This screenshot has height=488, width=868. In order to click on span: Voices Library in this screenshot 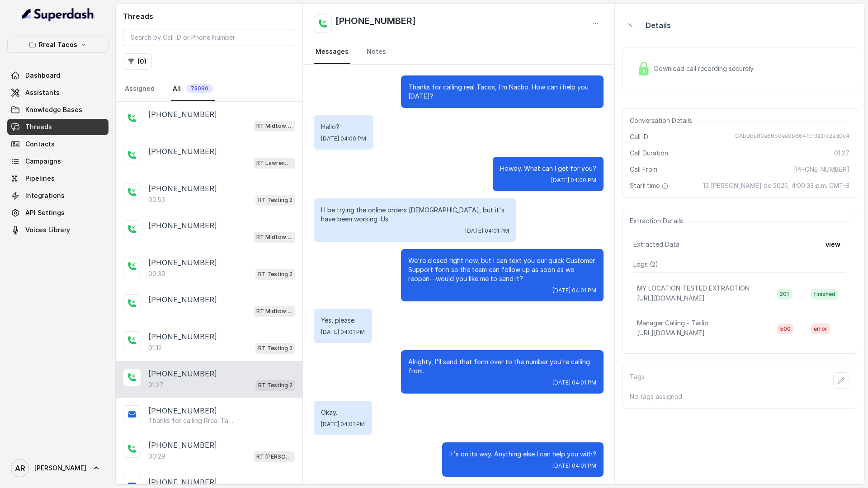, I will do `click(47, 230)`.